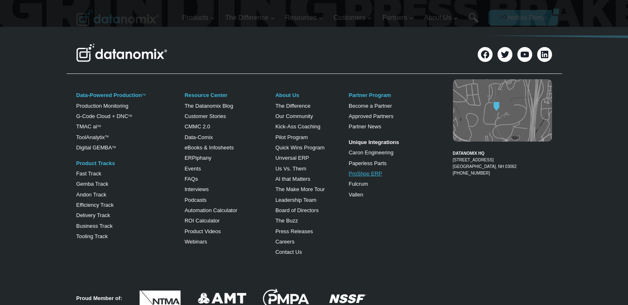  I want to click on a: ToolAnalytix, so click(90, 137).